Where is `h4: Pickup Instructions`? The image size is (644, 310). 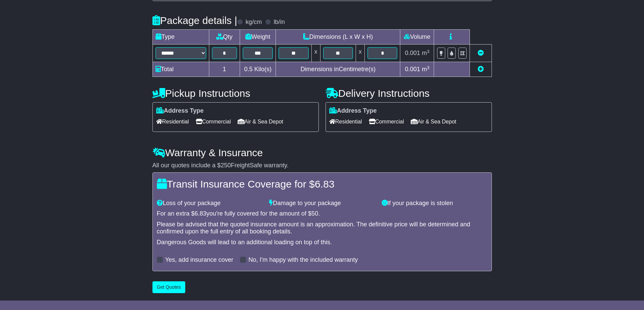 h4: Pickup Instructions is located at coordinates (236, 93).